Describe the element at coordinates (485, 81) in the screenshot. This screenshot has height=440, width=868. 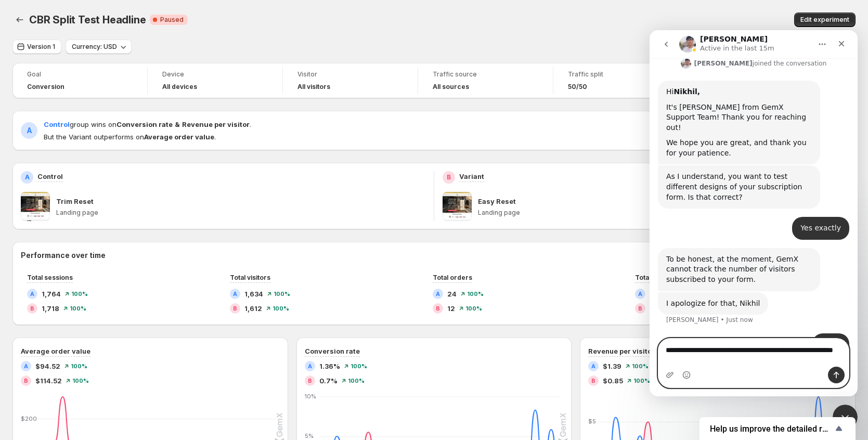
I see `a: Traffic sourceAll sources` at that location.